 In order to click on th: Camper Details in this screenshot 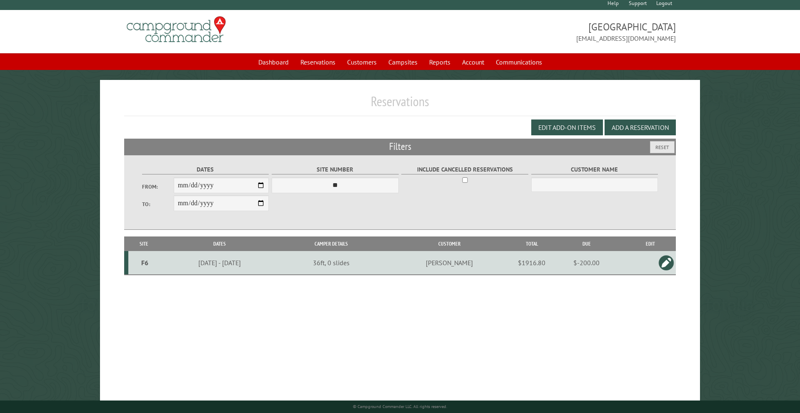, I will do `click(331, 244)`.